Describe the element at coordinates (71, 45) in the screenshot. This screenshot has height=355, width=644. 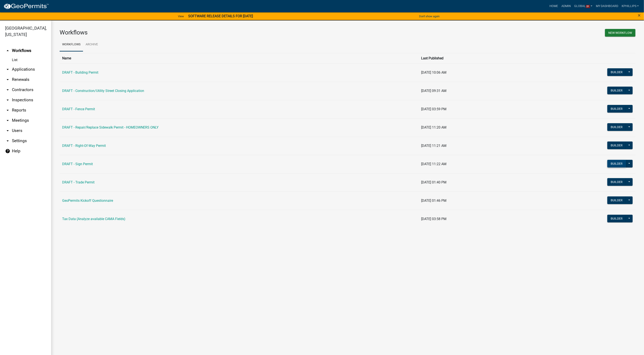
I see `a: Workflows` at that location.